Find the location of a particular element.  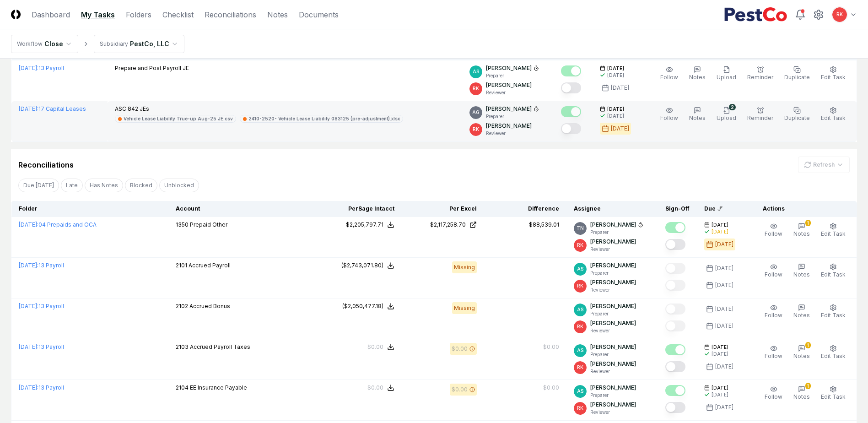

div: Missing is located at coordinates (465, 267).